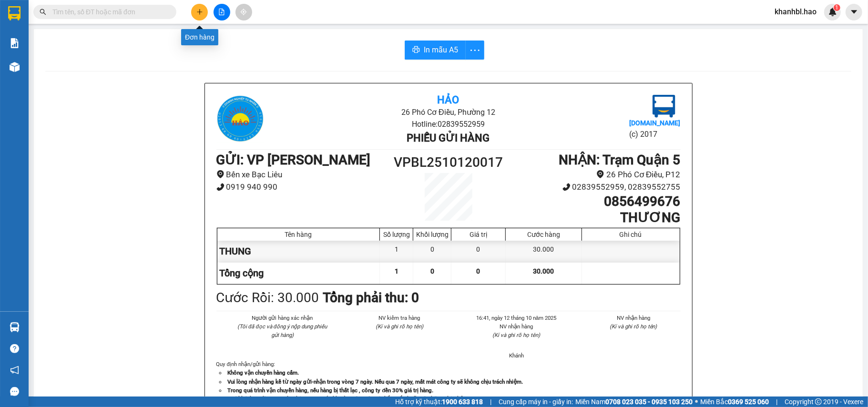 The image size is (868, 407). Describe the element at coordinates (263, 372) in the screenshot. I see `strong: Không vận chuyển hàng cấm.` at that location.